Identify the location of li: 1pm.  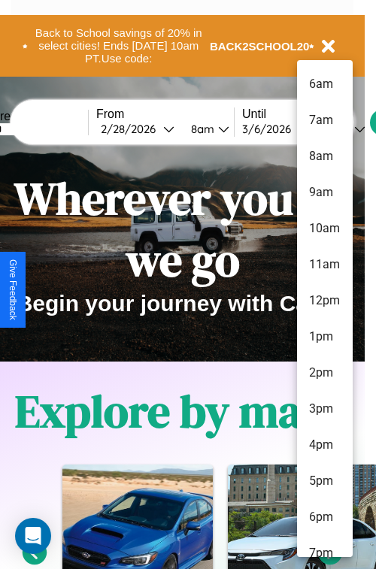
(324, 337).